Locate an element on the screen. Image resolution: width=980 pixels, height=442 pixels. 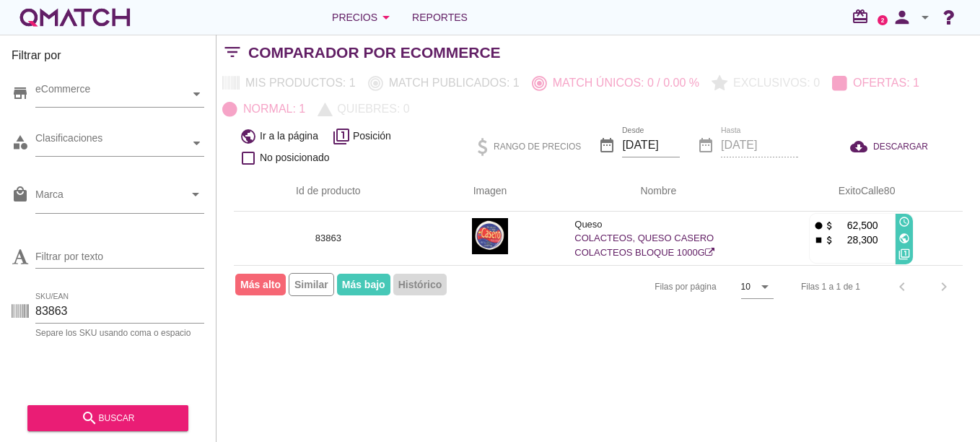
div: white-qmatch-logo is located at coordinates (75, 18).